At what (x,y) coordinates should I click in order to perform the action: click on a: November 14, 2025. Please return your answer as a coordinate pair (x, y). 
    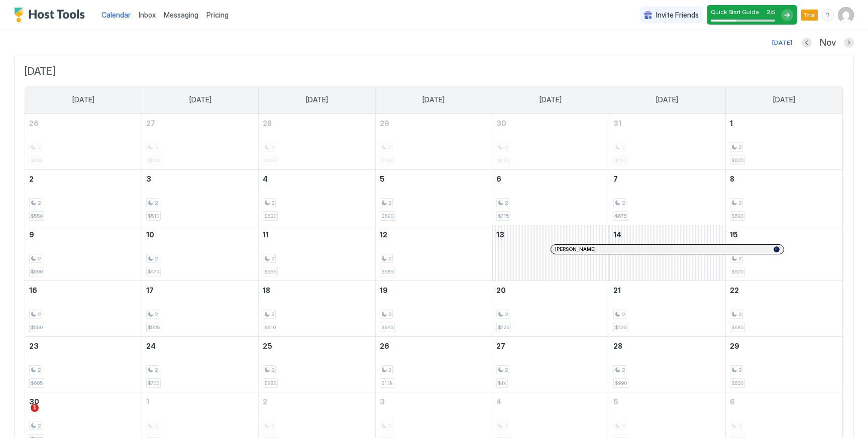
    Looking at the image, I should click on (667, 234).